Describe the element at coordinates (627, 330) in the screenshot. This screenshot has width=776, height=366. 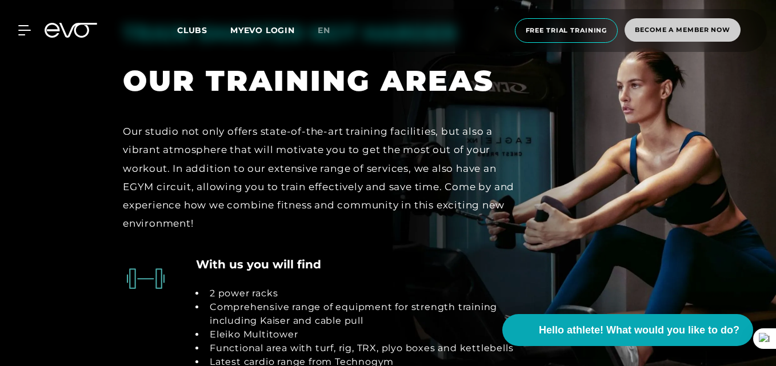
I see `button: Hello athlete! What would you like to do?` at that location.